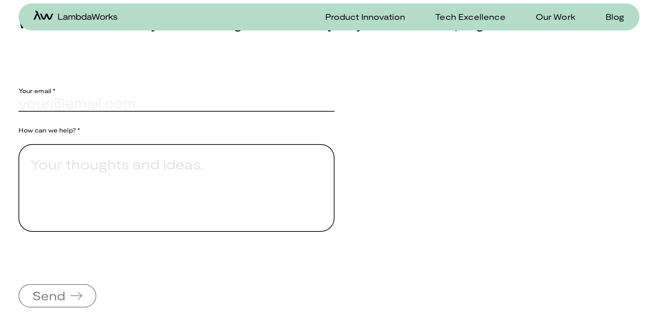 Image resolution: width=658 pixels, height=328 pixels. What do you see at coordinates (615, 16) in the screenshot?
I see `p: Blog` at bounding box center [615, 16].